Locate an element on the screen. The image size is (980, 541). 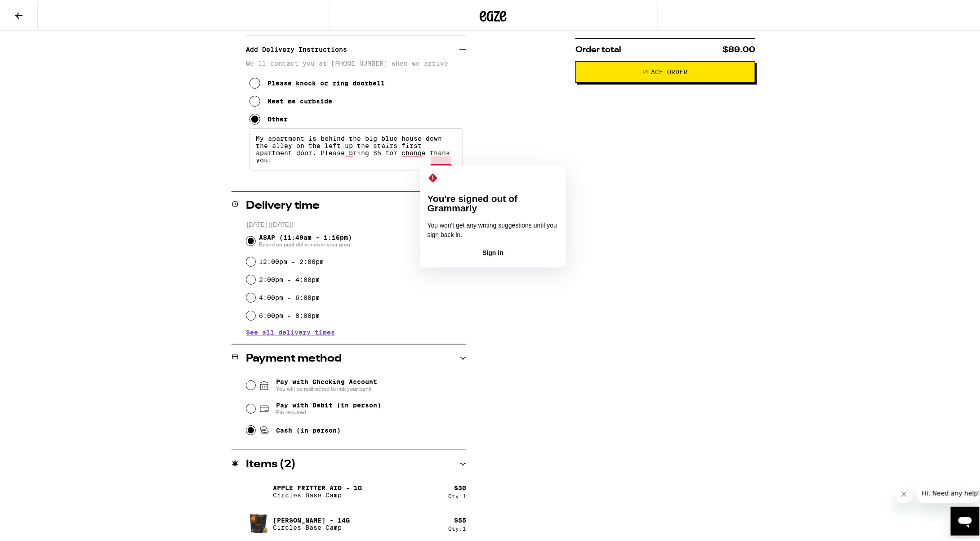
p: Apple Fritter AIO - 1g is located at coordinates (317, 486).